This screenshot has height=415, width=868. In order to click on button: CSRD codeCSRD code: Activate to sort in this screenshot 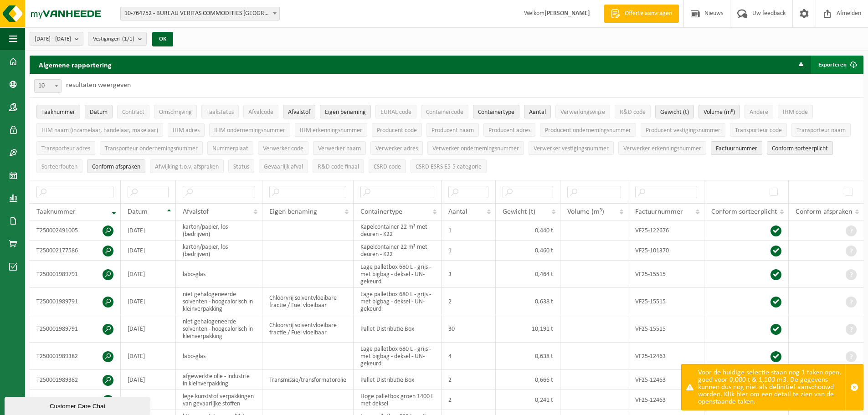, I will do `click(387, 166)`.